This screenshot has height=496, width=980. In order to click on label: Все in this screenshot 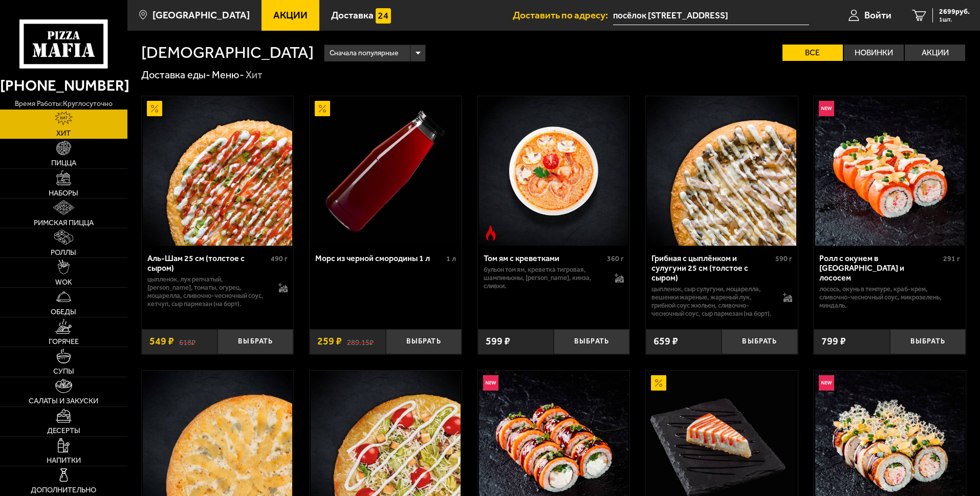, I will do `click(813, 52)`.